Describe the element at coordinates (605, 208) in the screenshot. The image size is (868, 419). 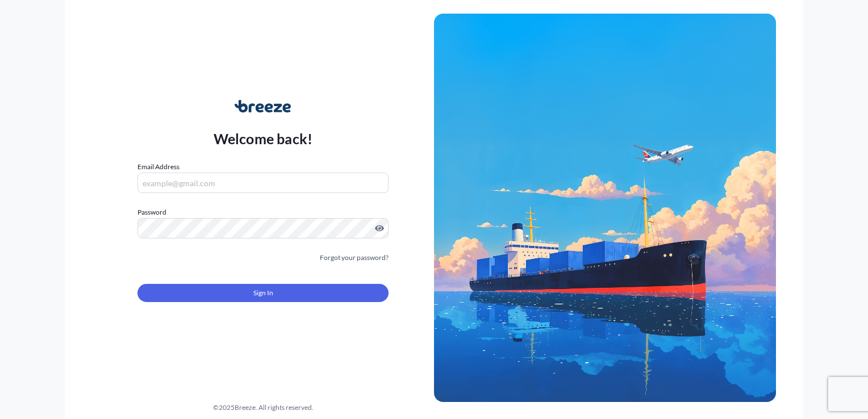
I see `img: Ship illustration` at that location.